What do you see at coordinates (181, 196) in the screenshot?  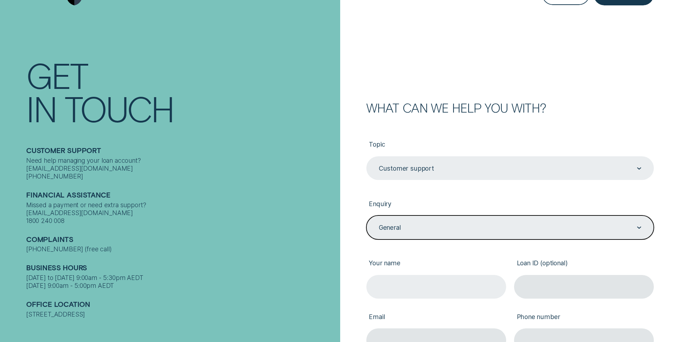 I see `h2: Financial assistance` at bounding box center [181, 196].